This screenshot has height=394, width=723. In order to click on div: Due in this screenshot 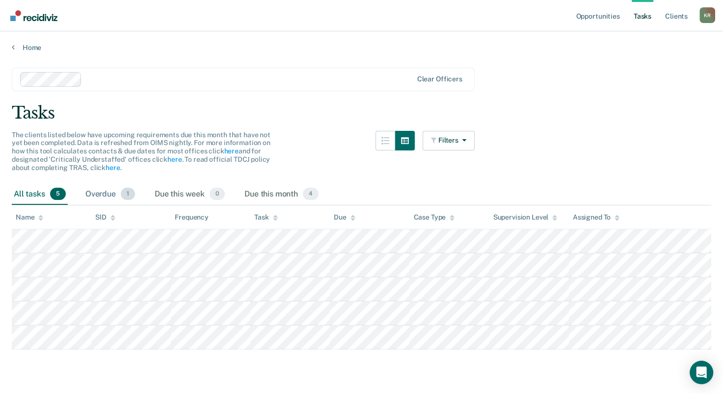, I will do `click(344, 217)`.